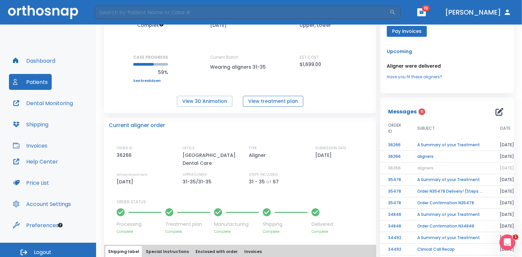 Image resolution: width=522 pixels, height=257 pixels. I want to click on button: Price List, so click(31, 182).